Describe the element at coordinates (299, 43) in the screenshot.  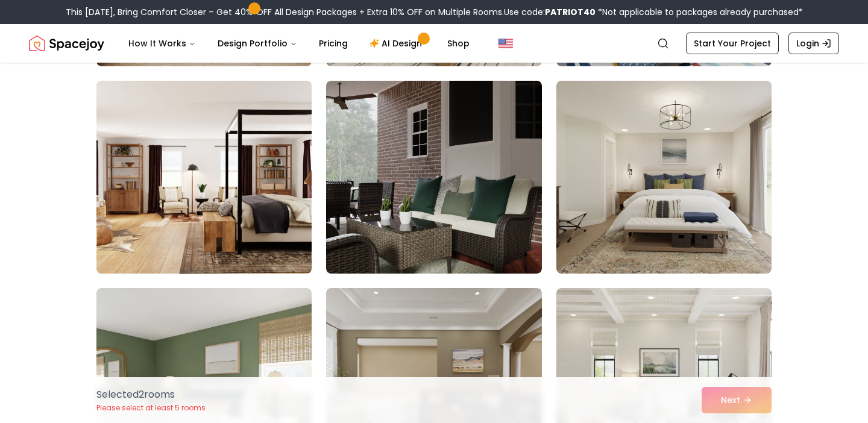
I see `nav: Main` at that location.